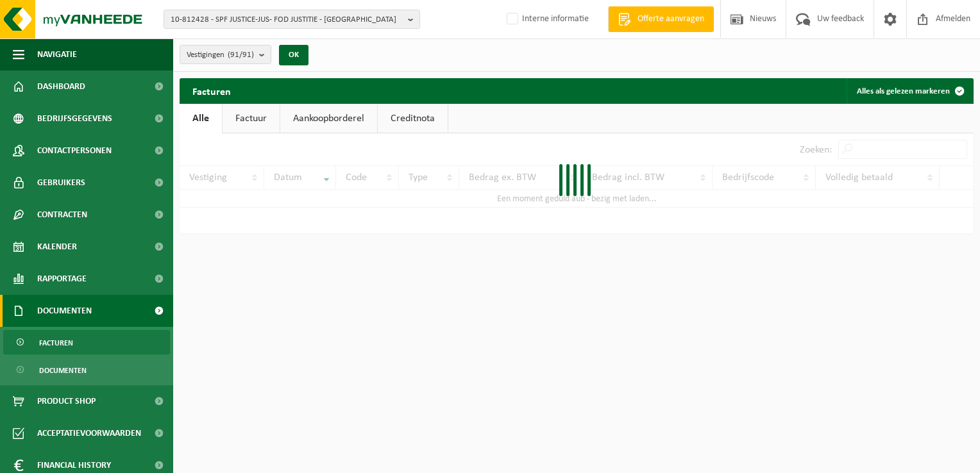 This screenshot has width=980, height=473. What do you see at coordinates (413, 118) in the screenshot?
I see `a: Creditnota` at bounding box center [413, 118].